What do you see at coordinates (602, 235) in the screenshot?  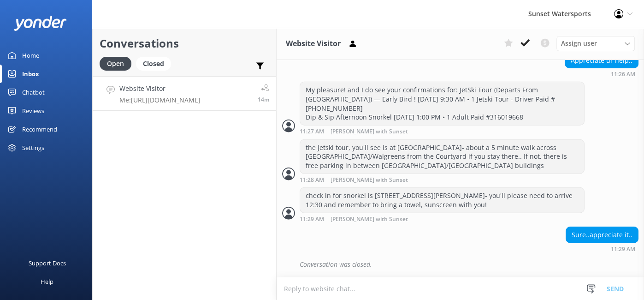 I see `div: Sure..appreciate it..` at bounding box center [602, 235].